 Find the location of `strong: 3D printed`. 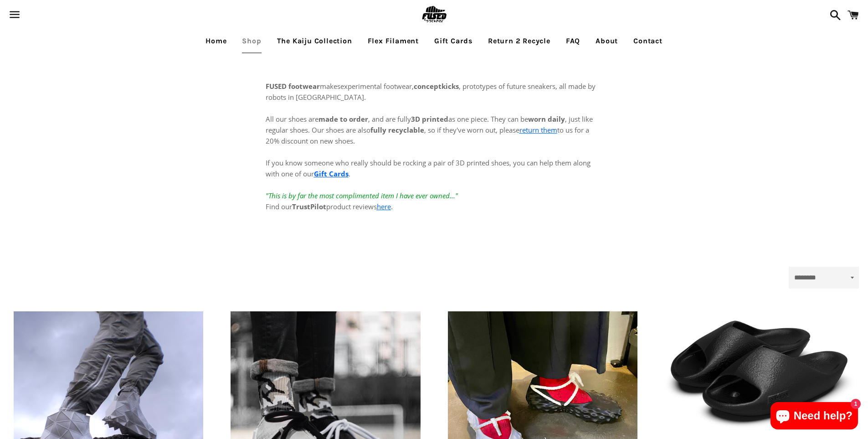

strong: 3D printed is located at coordinates (430, 119).